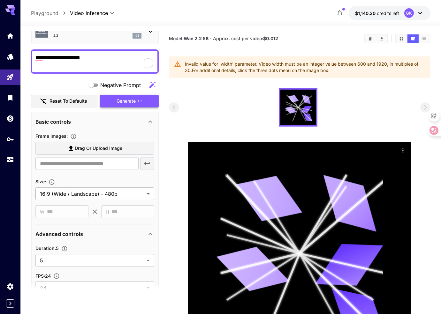  I want to click on button: Clear videos, so click(370, 39).